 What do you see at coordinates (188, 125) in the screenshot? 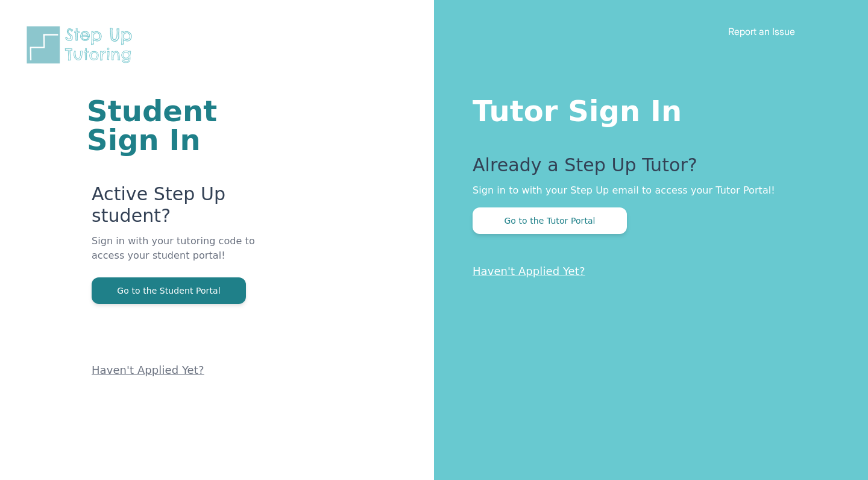
I see `h1: Student Sign In` at bounding box center [188, 125].